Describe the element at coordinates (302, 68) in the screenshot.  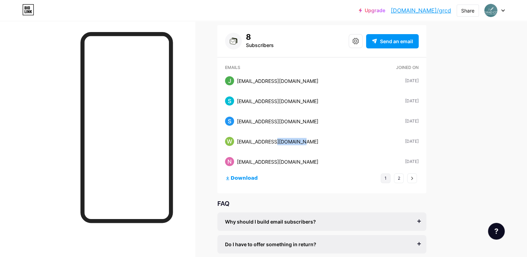
I see `div: Emails` at that location.